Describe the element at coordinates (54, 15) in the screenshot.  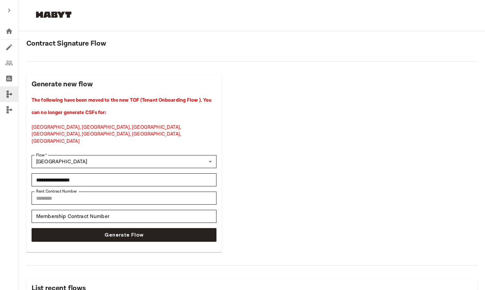
I see `img: Habyt` at that location.